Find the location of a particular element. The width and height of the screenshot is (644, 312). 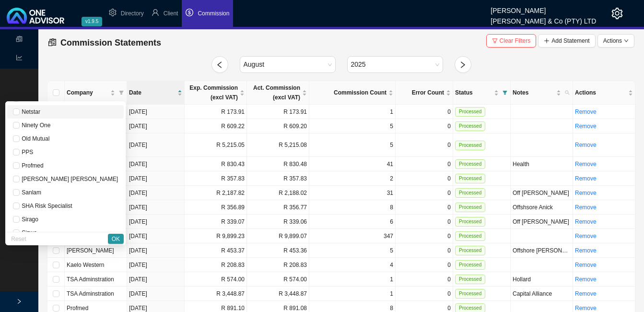

td: R 173.91 is located at coordinates (278, 112).